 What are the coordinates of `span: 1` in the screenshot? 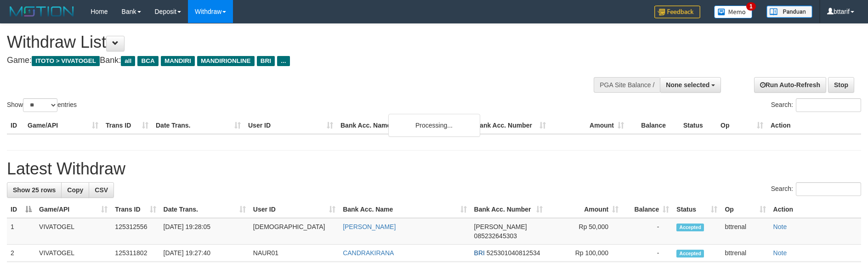 It's located at (751, 7).